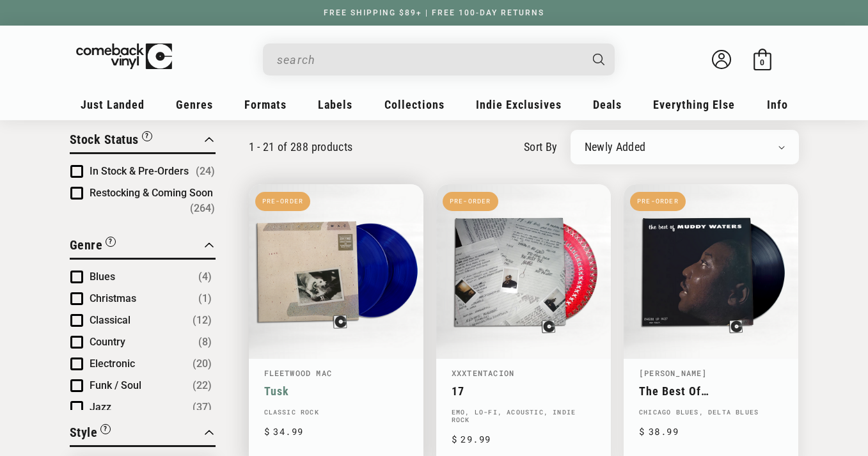 This screenshot has height=456, width=868. Describe the element at coordinates (202, 321) in the screenshot. I see `span: Number of products: (12)` at that location.